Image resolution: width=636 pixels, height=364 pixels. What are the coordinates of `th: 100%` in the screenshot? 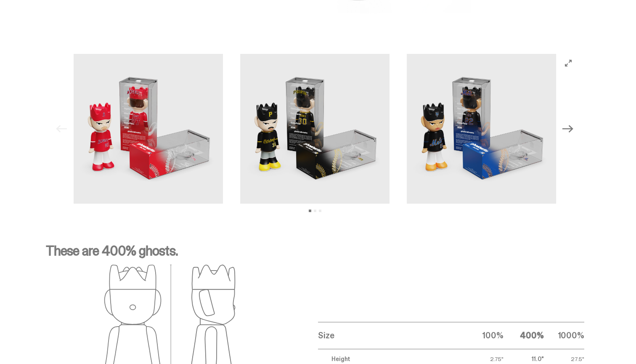 It's located at (483, 335).